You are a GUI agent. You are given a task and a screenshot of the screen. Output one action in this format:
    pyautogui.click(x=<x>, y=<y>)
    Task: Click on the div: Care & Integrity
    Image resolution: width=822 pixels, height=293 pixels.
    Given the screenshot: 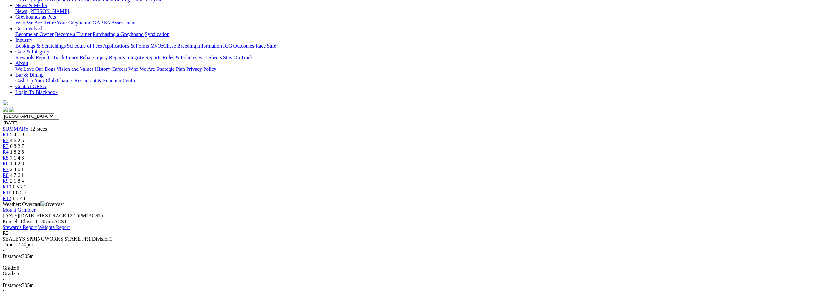 What is the action you would take?
    pyautogui.click(x=415, y=58)
    